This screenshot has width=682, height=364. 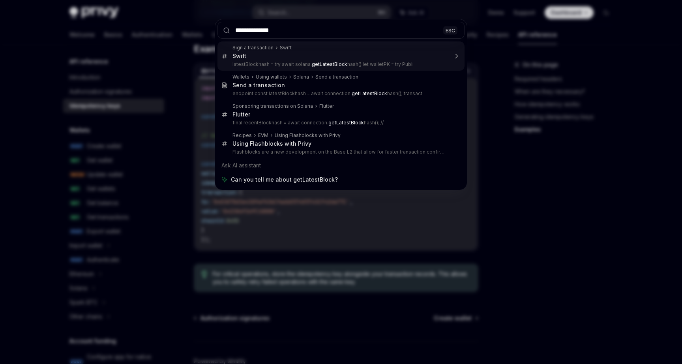 I want to click on div: Recipes, so click(x=242, y=135).